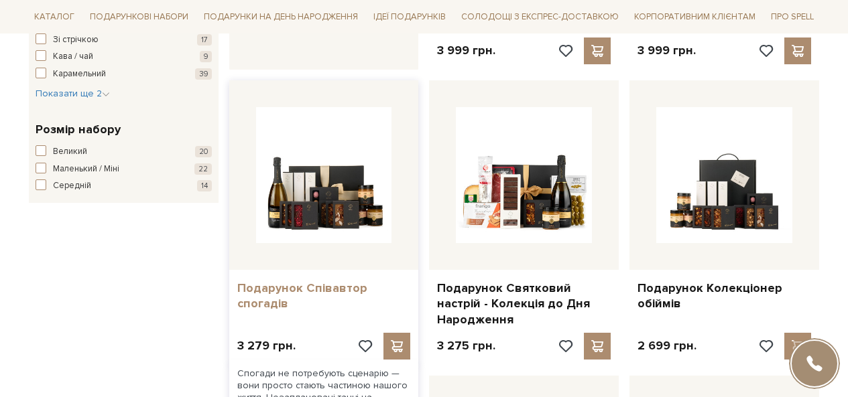 The height and width of the screenshot is (397, 848). I want to click on span: 9, so click(206, 56).